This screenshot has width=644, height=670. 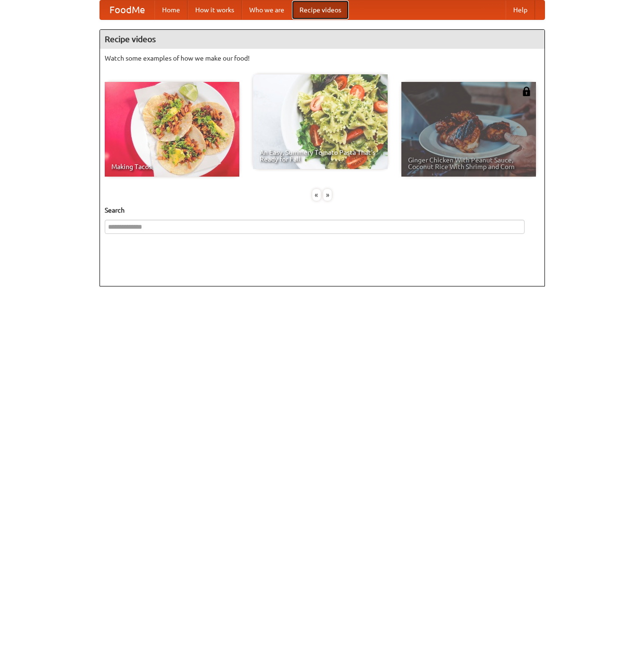 I want to click on h5: Search, so click(x=322, y=211).